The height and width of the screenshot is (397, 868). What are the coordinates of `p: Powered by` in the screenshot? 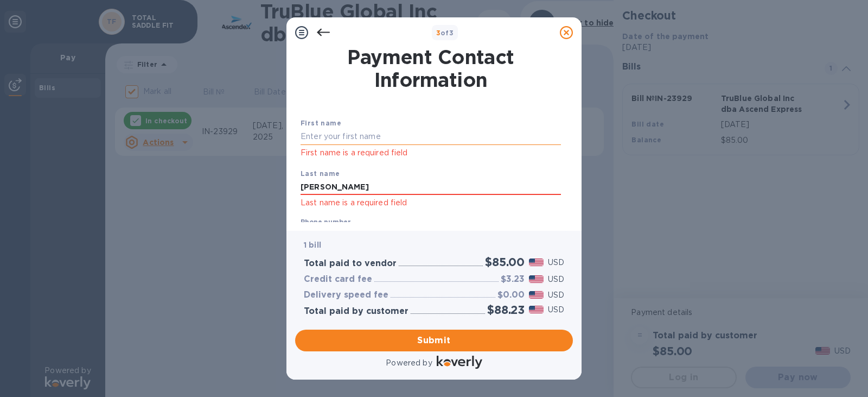 It's located at (408, 362).